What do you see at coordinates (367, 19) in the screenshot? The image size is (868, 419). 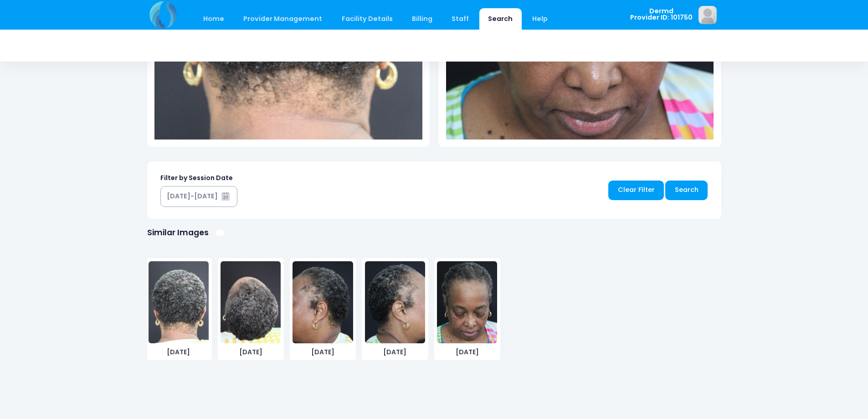 I see `a: Facility Details` at bounding box center [367, 19].